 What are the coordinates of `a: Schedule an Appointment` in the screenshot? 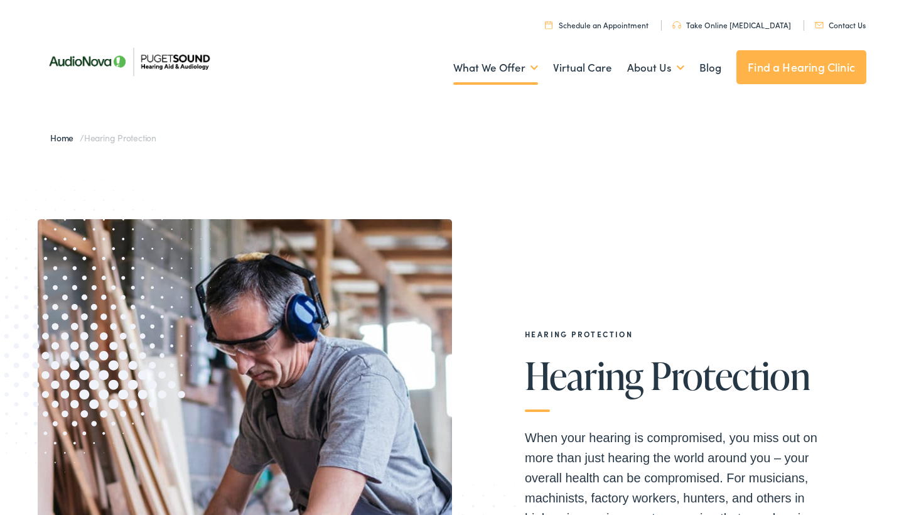 It's located at (596, 24).